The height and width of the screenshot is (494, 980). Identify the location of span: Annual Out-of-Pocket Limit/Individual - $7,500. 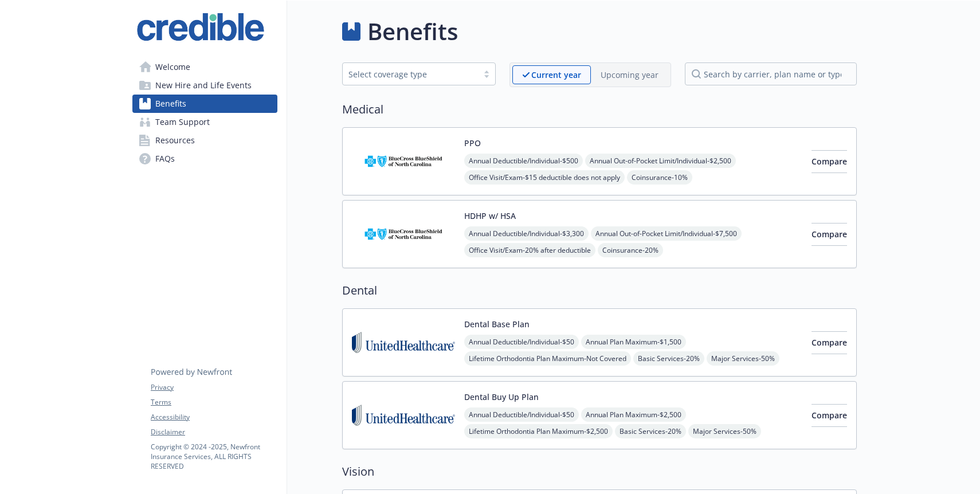
(666, 233).